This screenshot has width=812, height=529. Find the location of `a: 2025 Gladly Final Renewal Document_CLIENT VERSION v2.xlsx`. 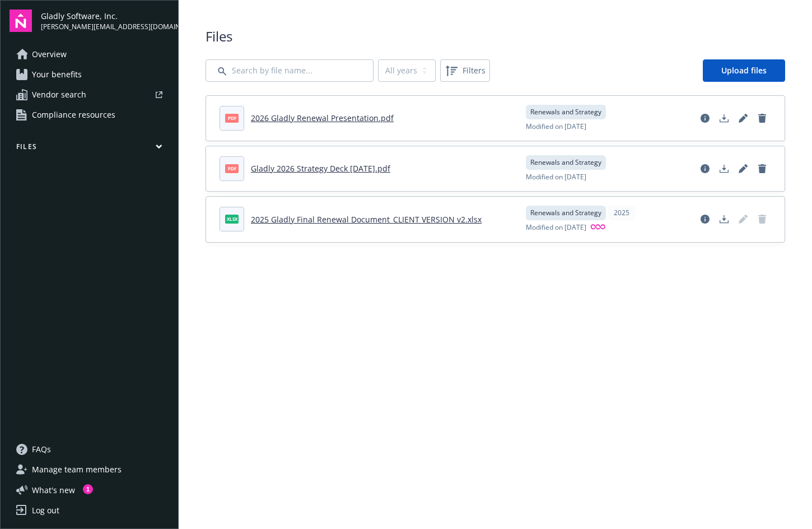

a: 2025 Gladly Final Renewal Document_CLIENT VERSION v2.xlsx is located at coordinates (366, 219).